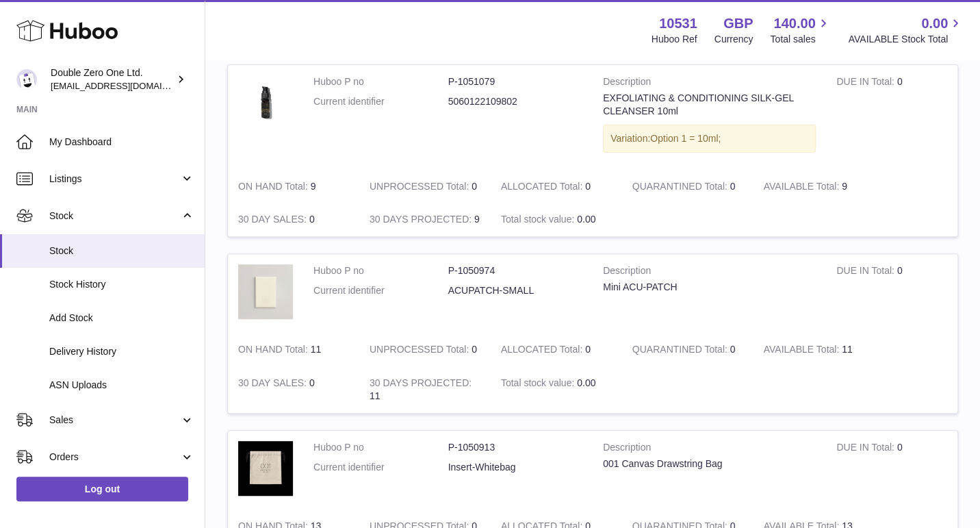 The height and width of the screenshot is (528, 980). Describe the element at coordinates (734, 39) in the screenshot. I see `div: Currency` at that location.